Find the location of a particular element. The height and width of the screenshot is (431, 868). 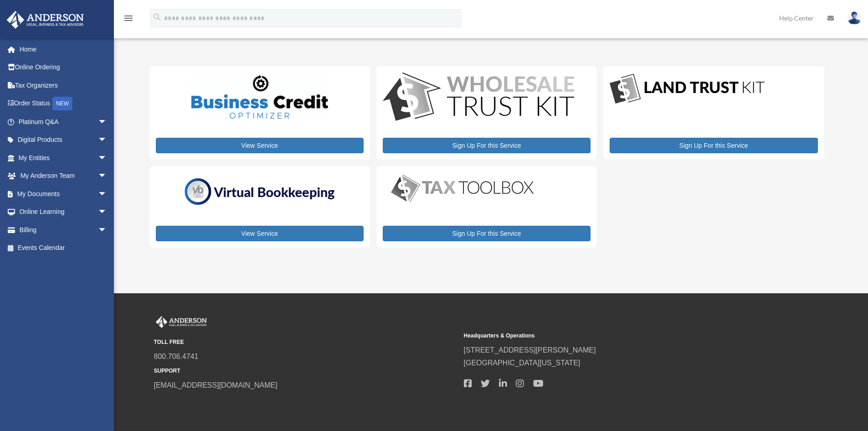

img: User Pic is located at coordinates (855, 18).